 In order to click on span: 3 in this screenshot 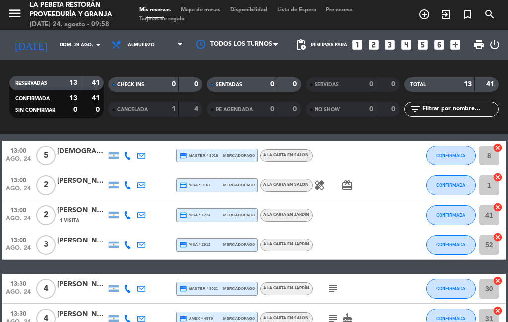, I will do `click(46, 245)`.